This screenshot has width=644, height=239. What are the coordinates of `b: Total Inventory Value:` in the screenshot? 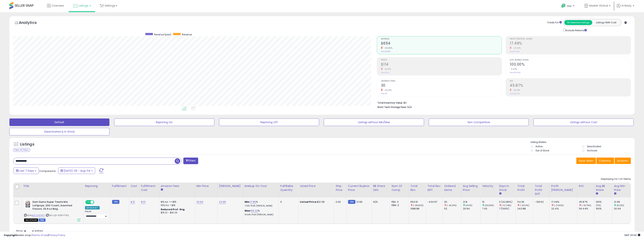 It's located at (390, 103).